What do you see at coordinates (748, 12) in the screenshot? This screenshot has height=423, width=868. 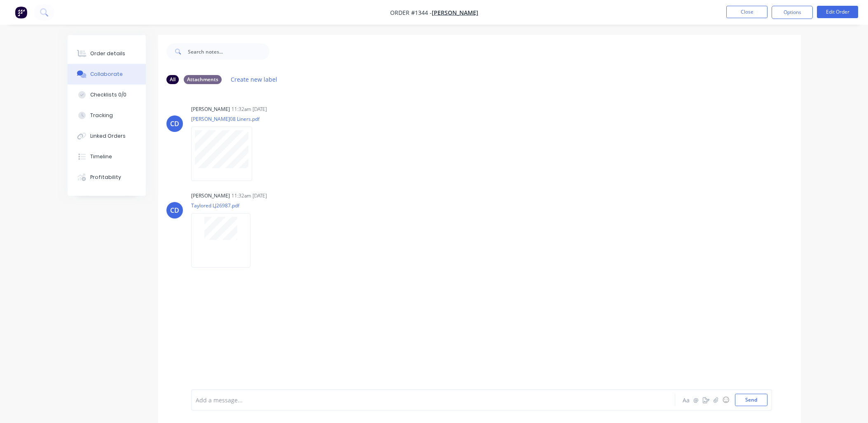 I see `button: Close` at bounding box center [748, 12].